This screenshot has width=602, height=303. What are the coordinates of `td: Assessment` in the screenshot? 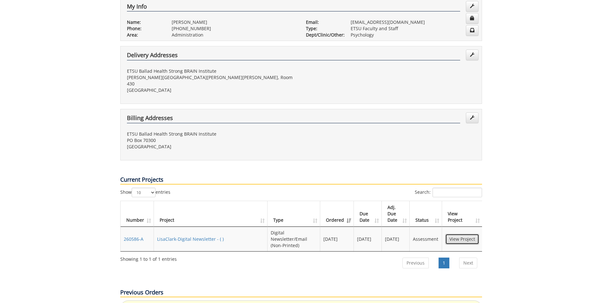 It's located at (425, 238).